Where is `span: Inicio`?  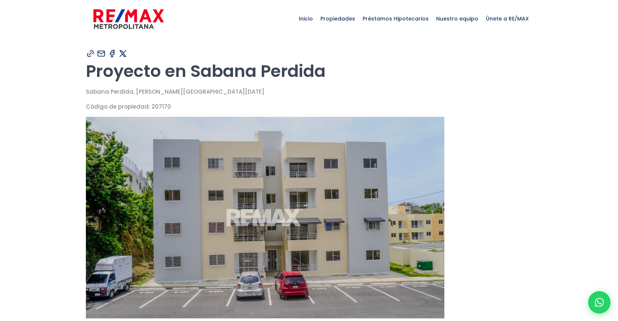 span: Inicio is located at coordinates (306, 19).